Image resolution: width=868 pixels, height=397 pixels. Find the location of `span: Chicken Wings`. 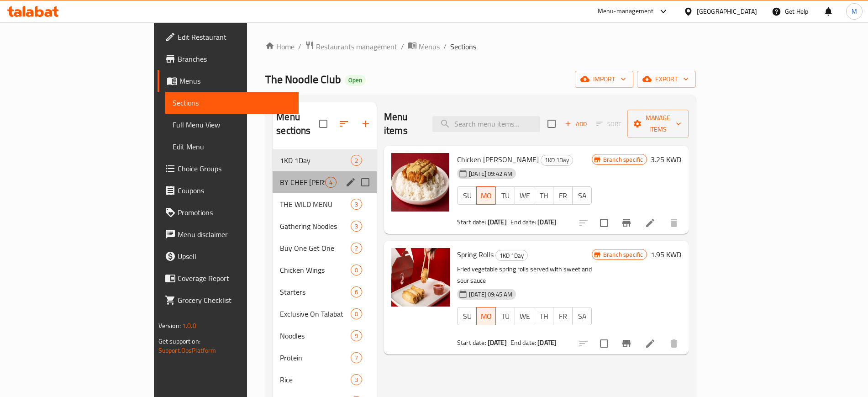

span: Chicken Wings is located at coordinates (315, 270).